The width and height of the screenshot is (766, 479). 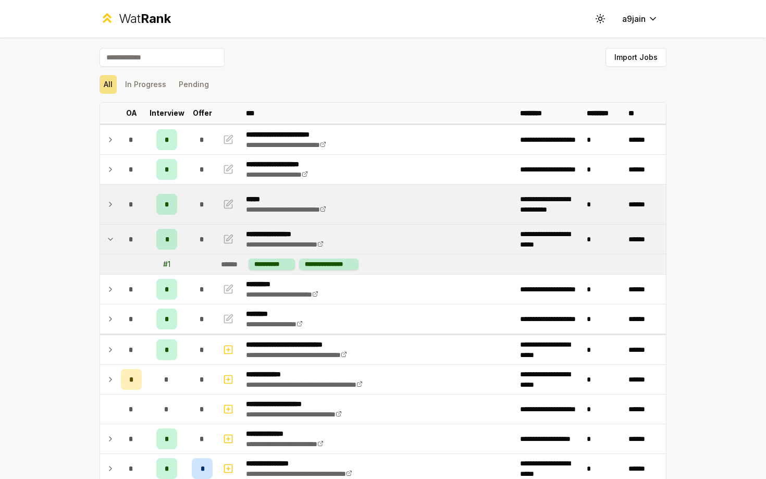 I want to click on p: Offer, so click(x=202, y=113).